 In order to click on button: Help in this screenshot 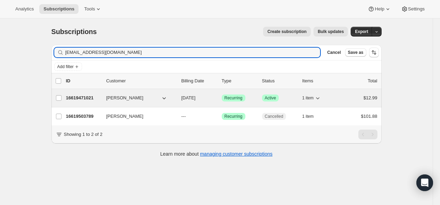, I will do `click(379, 9)`.